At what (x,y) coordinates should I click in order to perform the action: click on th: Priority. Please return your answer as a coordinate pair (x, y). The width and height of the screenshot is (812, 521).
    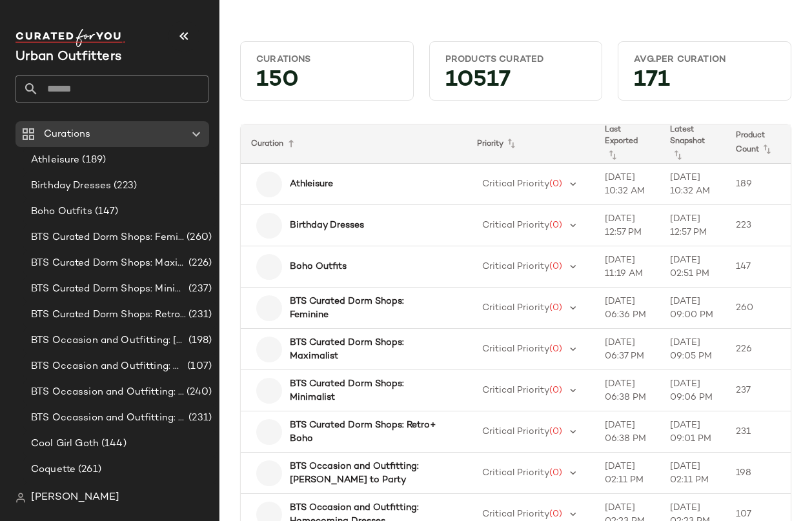
    Looking at the image, I should click on (531, 144).